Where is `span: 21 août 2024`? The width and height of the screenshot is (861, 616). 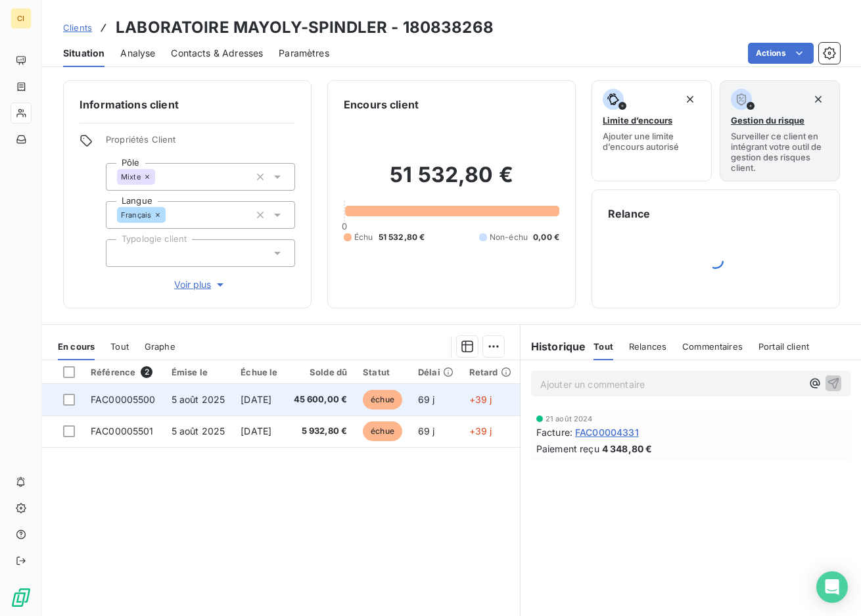
span: 21 août 2024 is located at coordinates (569, 419).